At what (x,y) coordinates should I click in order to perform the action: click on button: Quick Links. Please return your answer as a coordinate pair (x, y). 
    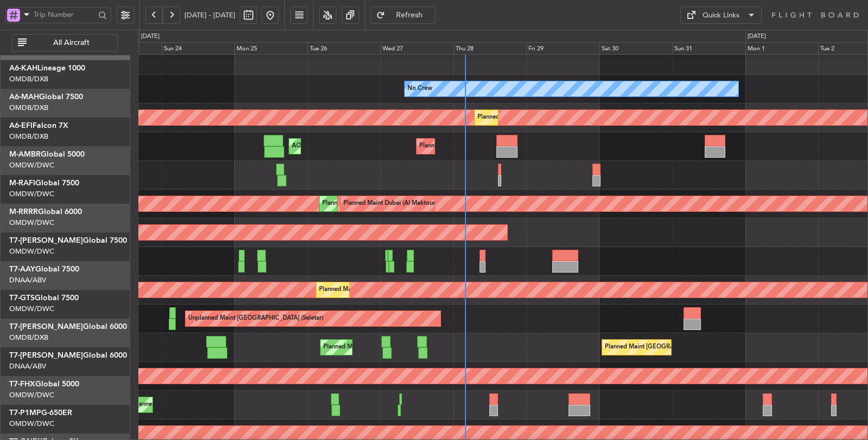
    Looking at the image, I should click on (721, 15).